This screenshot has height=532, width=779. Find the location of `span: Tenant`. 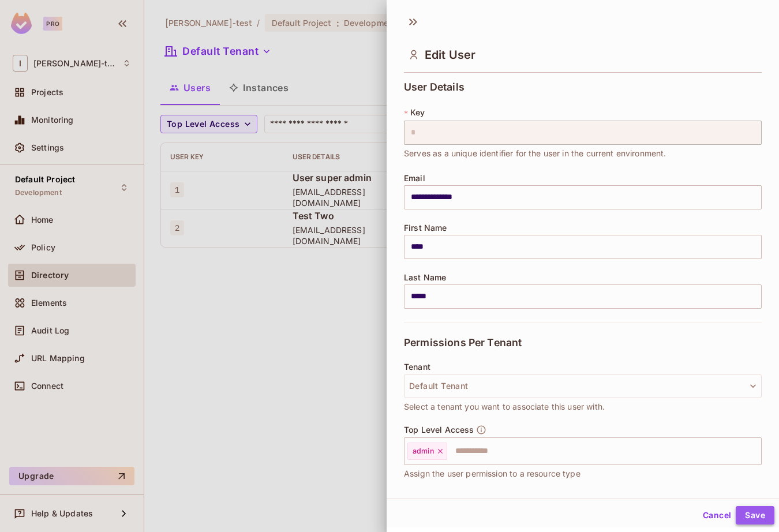

span: Tenant is located at coordinates (417, 367).